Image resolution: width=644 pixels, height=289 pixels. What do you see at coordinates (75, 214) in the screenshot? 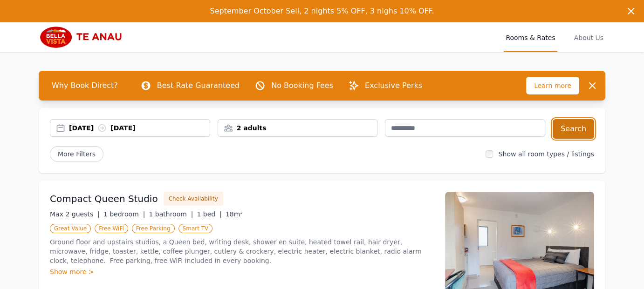
I see `span: Max 2 guests |` at bounding box center [75, 214].